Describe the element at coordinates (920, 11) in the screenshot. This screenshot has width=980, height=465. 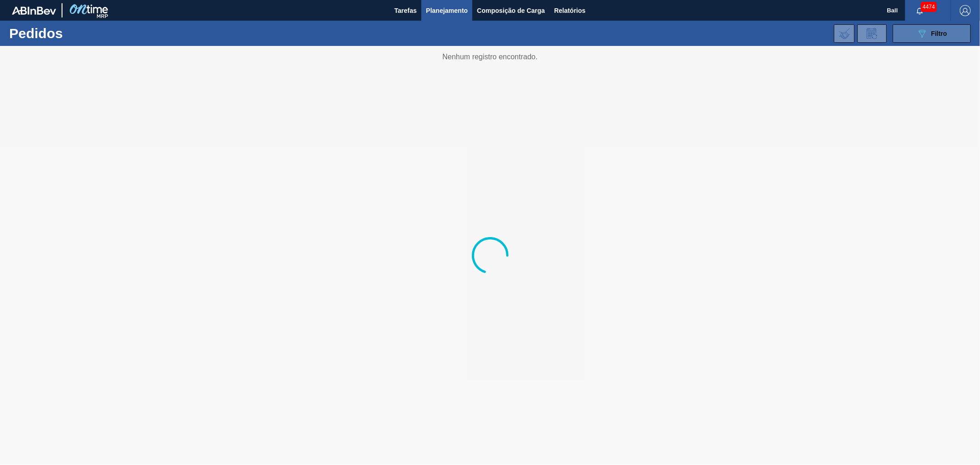
I see `button: Notificações` at that location.